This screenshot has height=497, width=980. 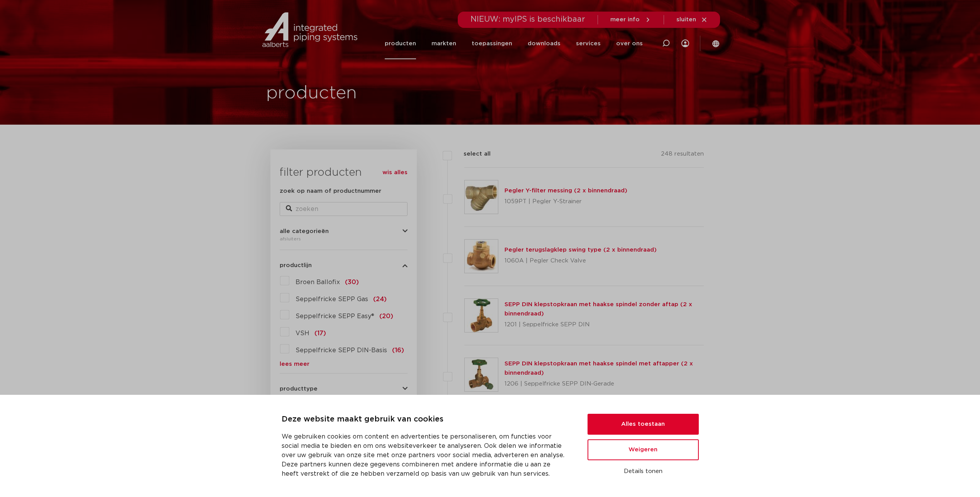 I want to click on a: producten, so click(x=400, y=43).